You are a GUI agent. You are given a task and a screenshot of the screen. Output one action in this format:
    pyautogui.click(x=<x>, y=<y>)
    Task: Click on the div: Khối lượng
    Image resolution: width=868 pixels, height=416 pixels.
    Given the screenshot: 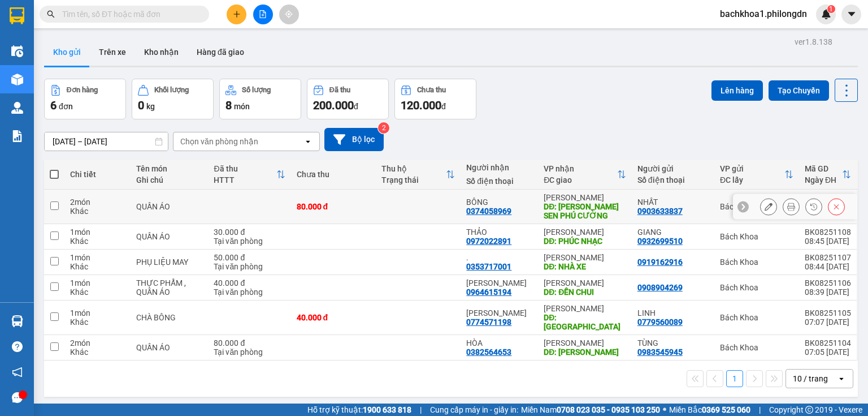 What is the action you would take?
    pyautogui.click(x=171, y=90)
    